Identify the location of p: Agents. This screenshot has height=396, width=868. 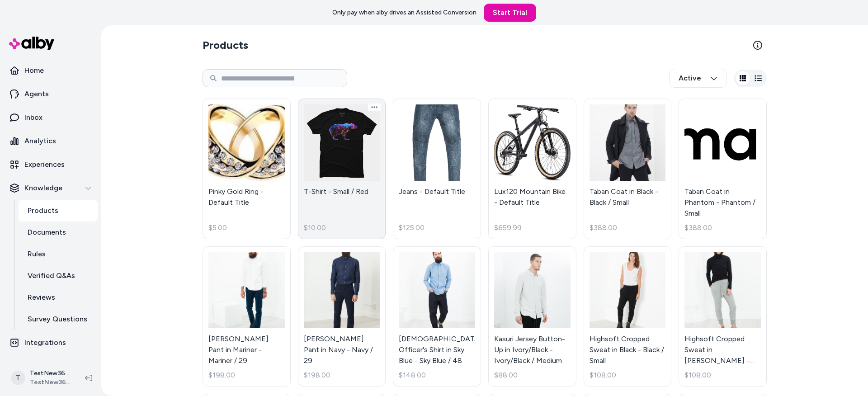
(37, 94).